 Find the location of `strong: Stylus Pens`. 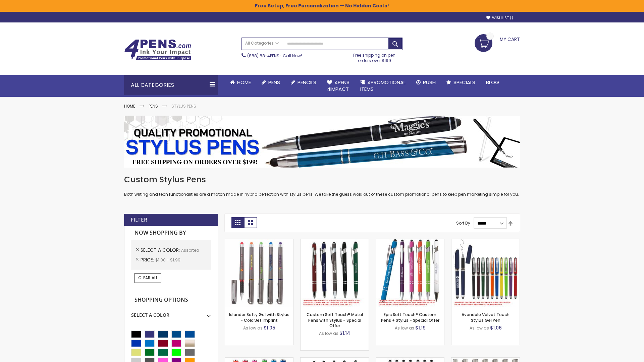

strong: Stylus Pens is located at coordinates (184, 106).